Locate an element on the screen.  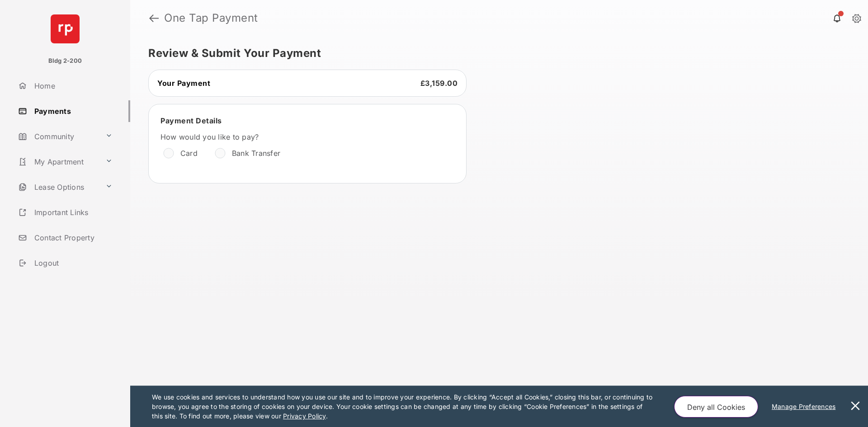
span: £3,159.00 is located at coordinates (439, 83).